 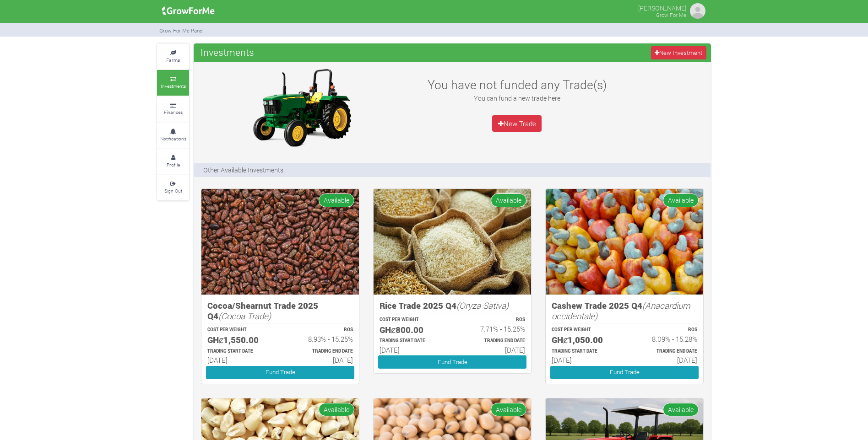 What do you see at coordinates (173, 112) in the screenshot?
I see `small: Finances` at bounding box center [173, 112].